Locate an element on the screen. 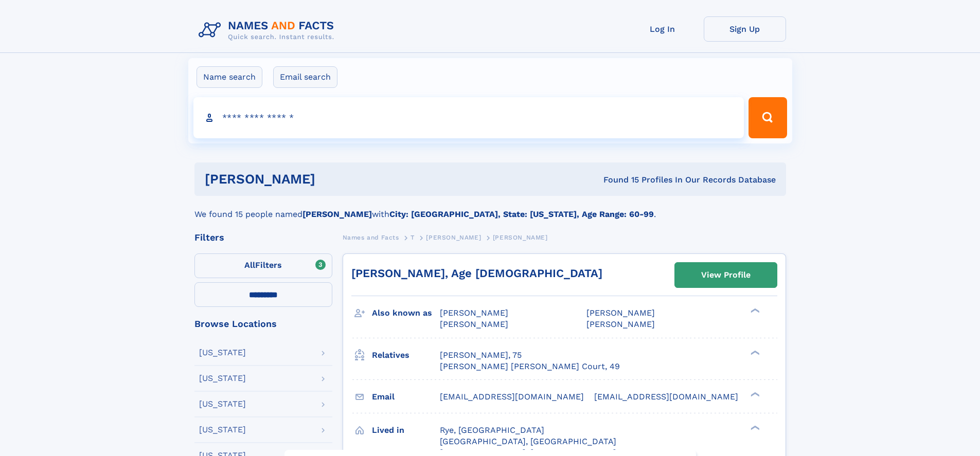 The width and height of the screenshot is (980, 456). div: View Profile is located at coordinates (726, 275).